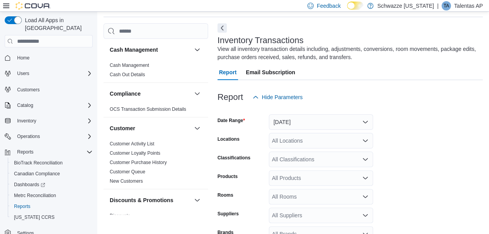 The image size is (489, 234). I want to click on span: Hide Parameters, so click(282, 97).